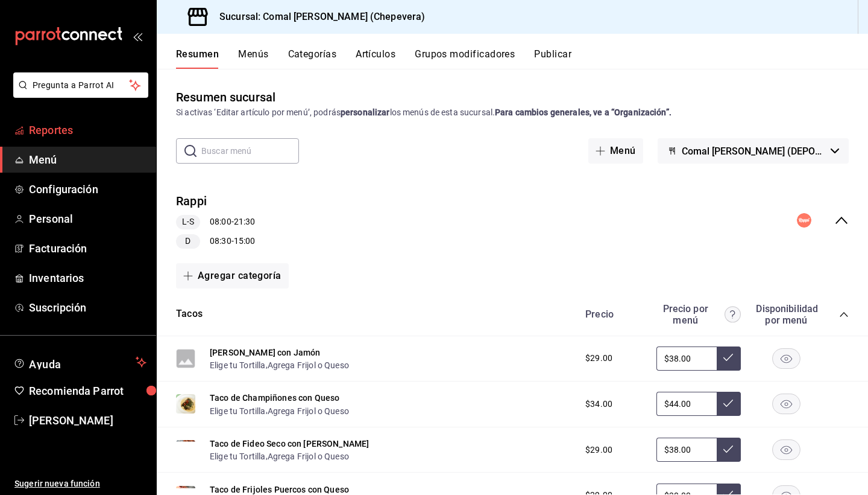  Describe the element at coordinates (376, 59) in the screenshot. I see `button: Artículos` at that location.